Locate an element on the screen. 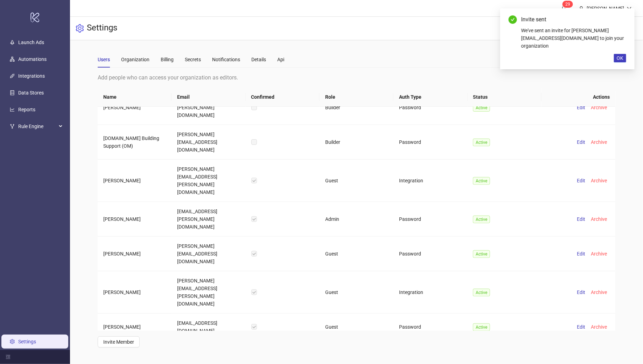 Image resolution: width=643 pixels, height=364 pixels. span: check-circle is located at coordinates (513, 20).